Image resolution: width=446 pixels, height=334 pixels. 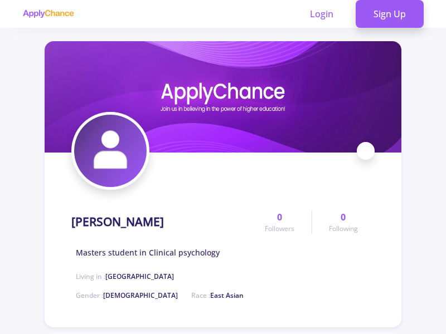 I want to click on span: Gender :, so click(x=126, y=295).